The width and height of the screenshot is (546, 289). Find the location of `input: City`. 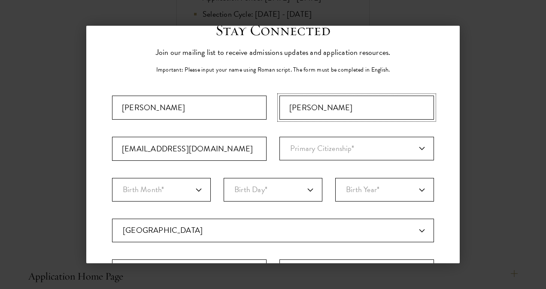

input: City is located at coordinates (189, 271).